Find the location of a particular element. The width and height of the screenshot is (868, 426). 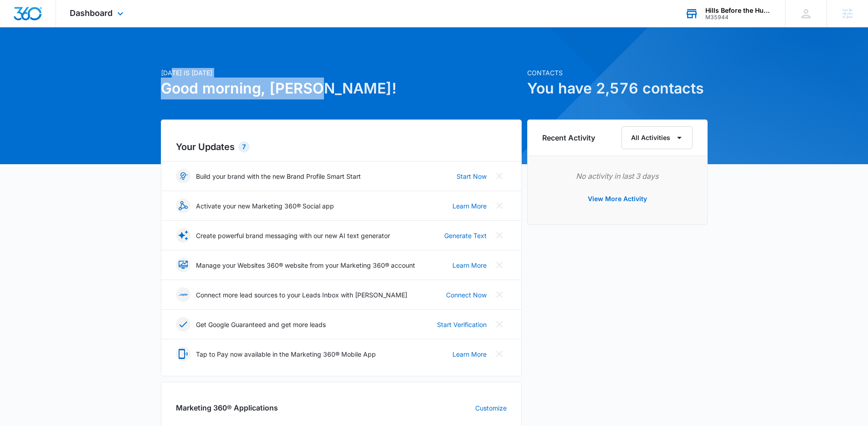

a: Generate Text is located at coordinates (465, 235).